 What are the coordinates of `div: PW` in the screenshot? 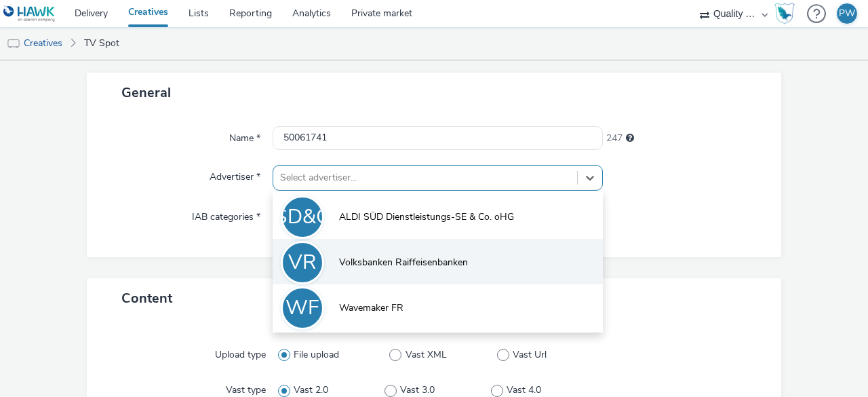 It's located at (847, 13).